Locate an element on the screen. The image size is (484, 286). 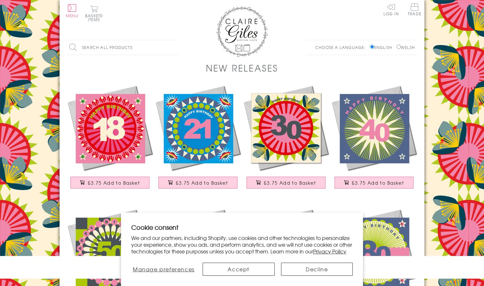
span: 0 items is located at coordinates (95, 18).